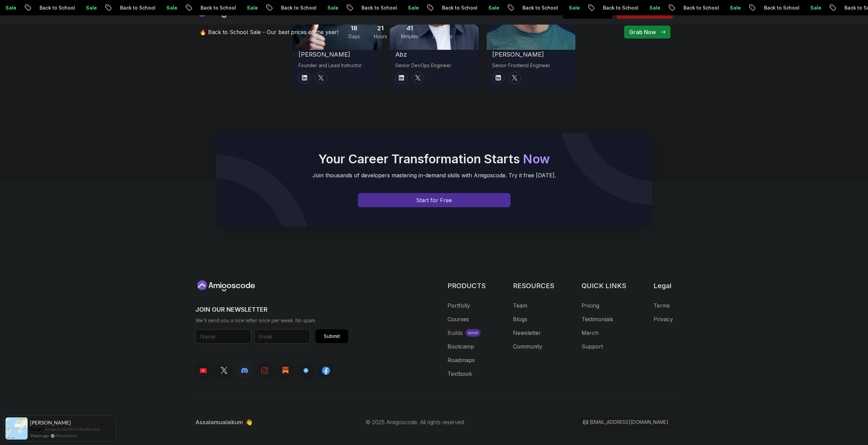 This screenshot has height=445, width=868. Describe the element at coordinates (520, 306) in the screenshot. I see `a: Team` at that location.